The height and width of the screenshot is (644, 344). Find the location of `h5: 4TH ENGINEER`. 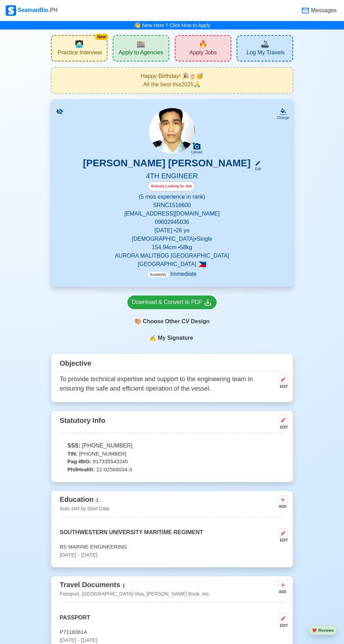

h5: 4TH ENGINEER is located at coordinates (172, 177).